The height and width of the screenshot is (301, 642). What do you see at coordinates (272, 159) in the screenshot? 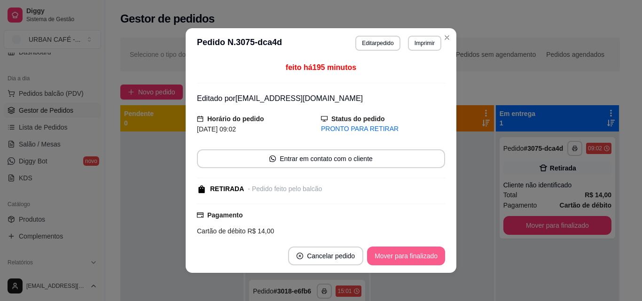
I see `span: whats-app` at bounding box center [272, 159].